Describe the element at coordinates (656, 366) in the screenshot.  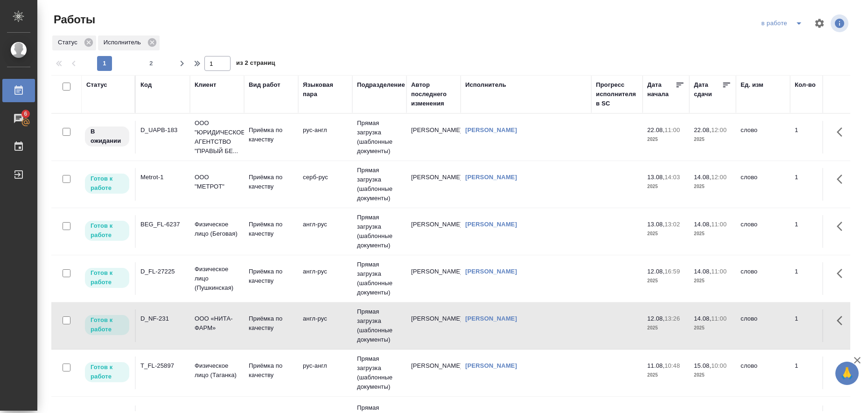
I see `p: 11.08,` at that location.